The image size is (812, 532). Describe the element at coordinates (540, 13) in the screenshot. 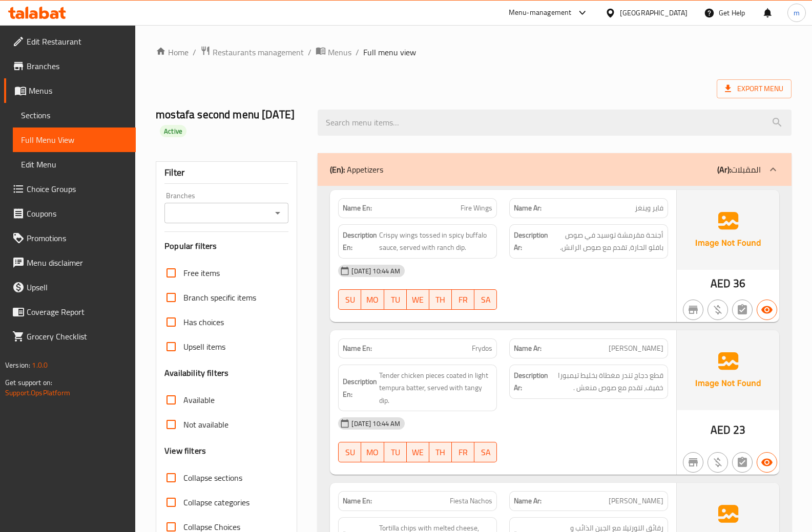

I see `div: Menu-management` at that location.